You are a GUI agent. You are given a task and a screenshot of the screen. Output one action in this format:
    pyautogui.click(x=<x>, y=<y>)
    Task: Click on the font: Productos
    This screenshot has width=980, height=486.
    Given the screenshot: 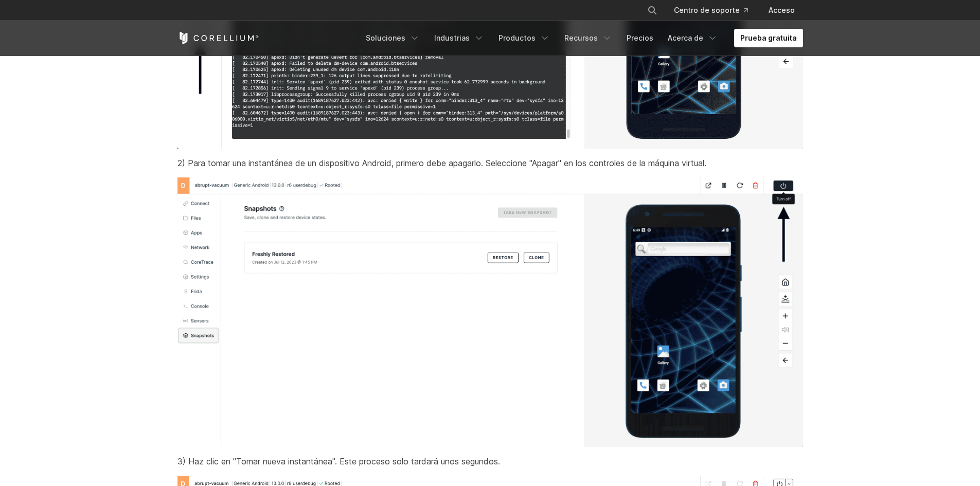 What is the action you would take?
    pyautogui.click(x=517, y=38)
    